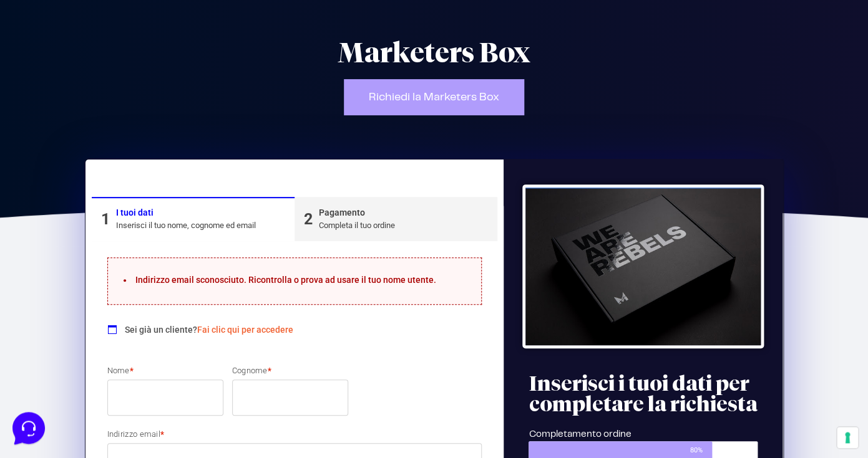 The width and height of the screenshot is (868, 458). What do you see at coordinates (294, 327) in the screenshot?
I see `div: Sei già un cliente?` at bounding box center [294, 327].